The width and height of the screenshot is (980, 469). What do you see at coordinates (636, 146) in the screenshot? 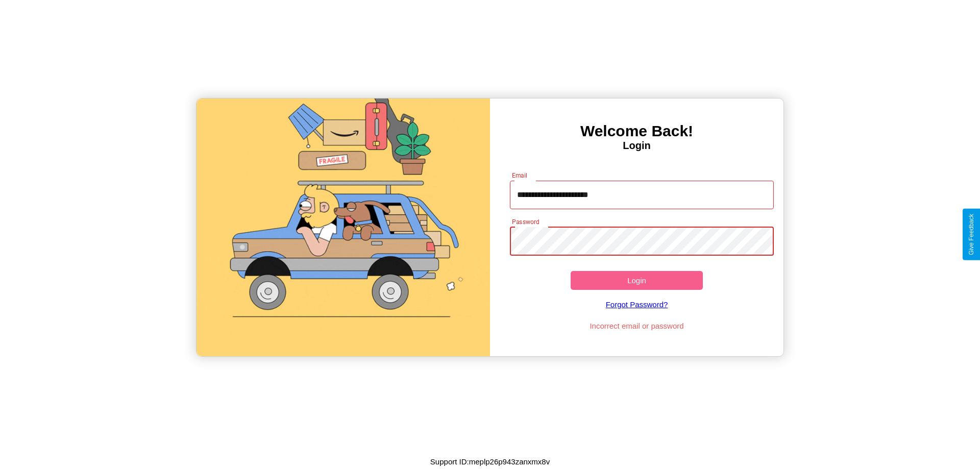
I see `h4: Login` at bounding box center [636, 146].